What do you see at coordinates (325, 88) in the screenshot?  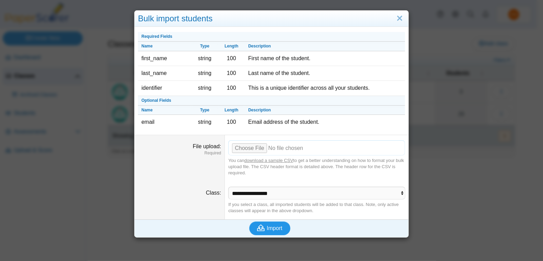 I see `td: This is a unique identifier across all your students.` at bounding box center [325, 88].